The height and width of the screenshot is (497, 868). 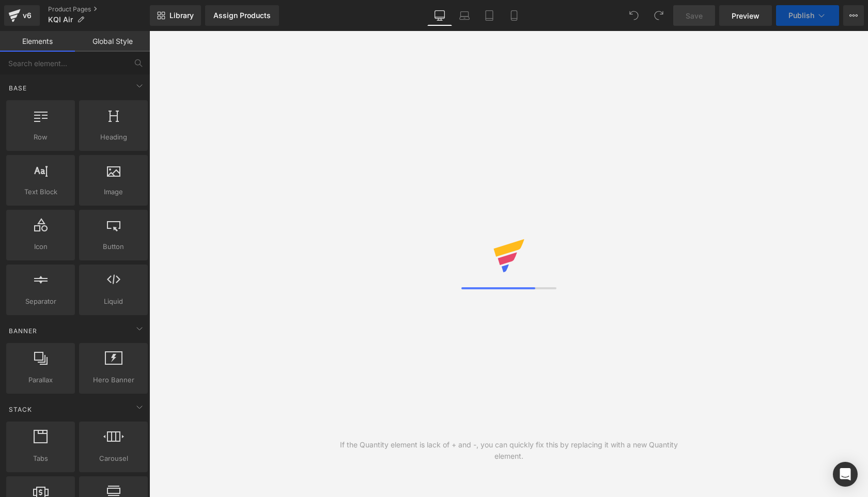 What do you see at coordinates (40, 459) in the screenshot?
I see `span: Tabs` at bounding box center [40, 459].